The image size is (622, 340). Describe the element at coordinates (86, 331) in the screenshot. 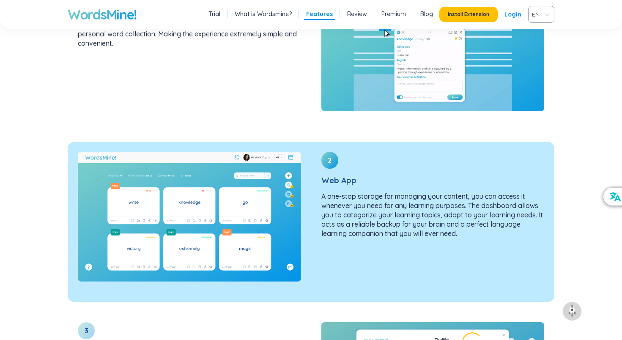

I see `div: 3` at that location.